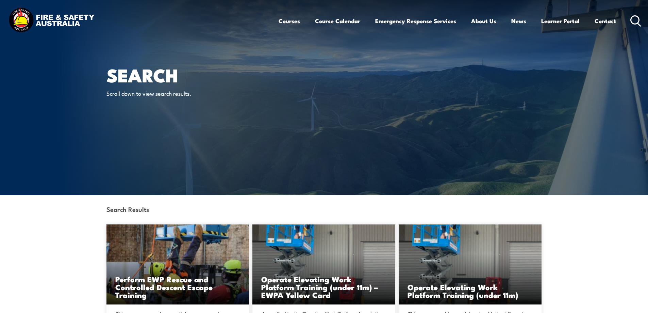 The height and width of the screenshot is (313, 648). Describe the element at coordinates (191, 75) in the screenshot. I see `h1: Search` at that location.